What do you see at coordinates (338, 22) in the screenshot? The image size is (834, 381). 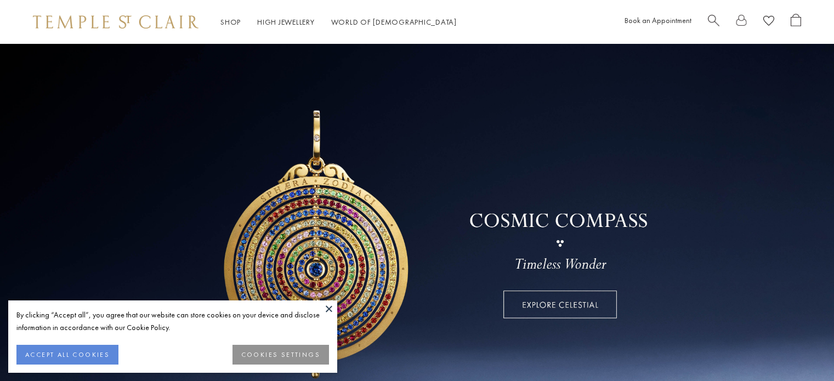 I see `nav: Main navigation` at bounding box center [338, 22].